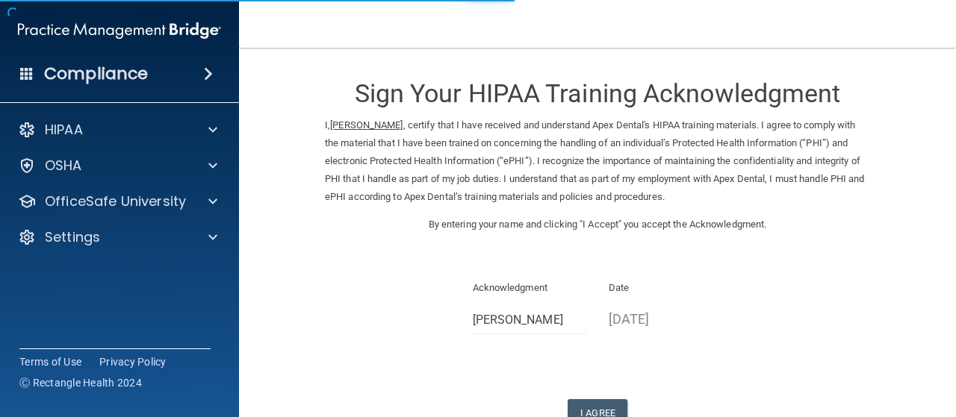 The image size is (956, 417). What do you see at coordinates (117, 202) in the screenshot?
I see `a: OfficeSafe University` at bounding box center [117, 202].